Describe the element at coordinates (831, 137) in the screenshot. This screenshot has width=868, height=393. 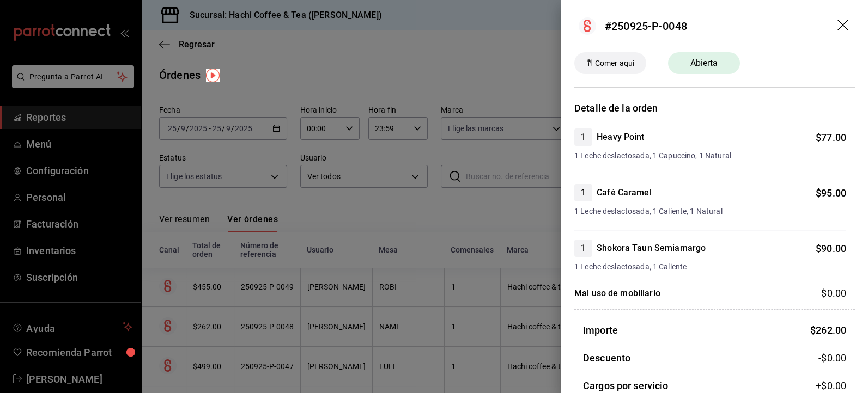
I see `span: $ 77.00` at that location.